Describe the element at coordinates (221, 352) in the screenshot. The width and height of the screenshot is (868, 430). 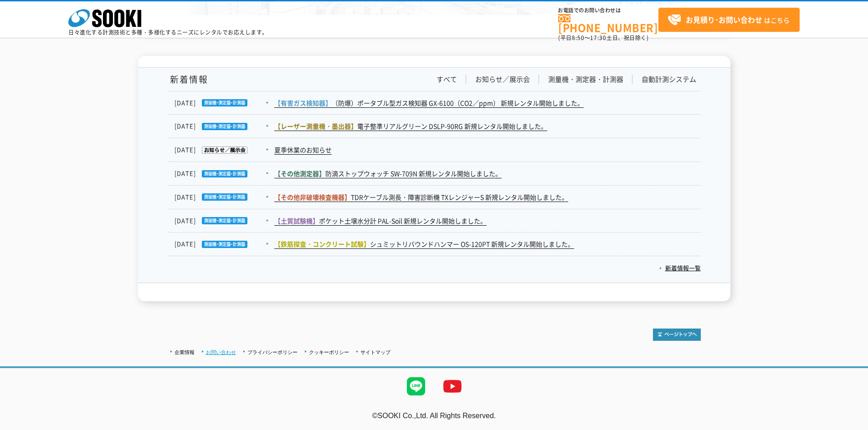
I see `a: お問い合わせ` at that location.